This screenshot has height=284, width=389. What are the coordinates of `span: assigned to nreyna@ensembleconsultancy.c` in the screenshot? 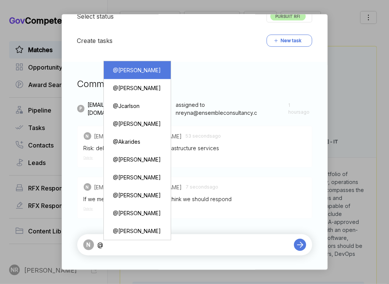 It's located at (230, 109).